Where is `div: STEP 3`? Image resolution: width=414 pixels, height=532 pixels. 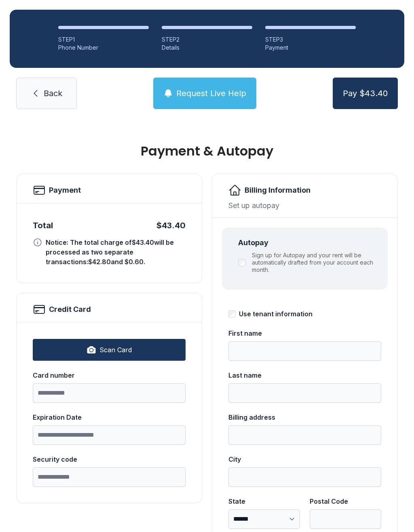 div: STEP 3 is located at coordinates (310, 40).